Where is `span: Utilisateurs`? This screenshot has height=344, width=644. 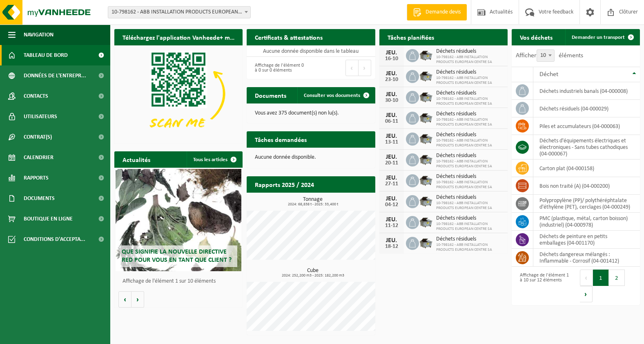
span: Utilisateurs is located at coordinates (41, 117).